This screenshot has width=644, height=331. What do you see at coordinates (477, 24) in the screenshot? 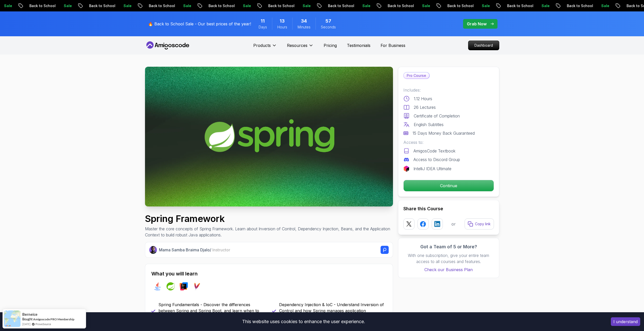
I see `p: Grab Now` at bounding box center [477, 24].